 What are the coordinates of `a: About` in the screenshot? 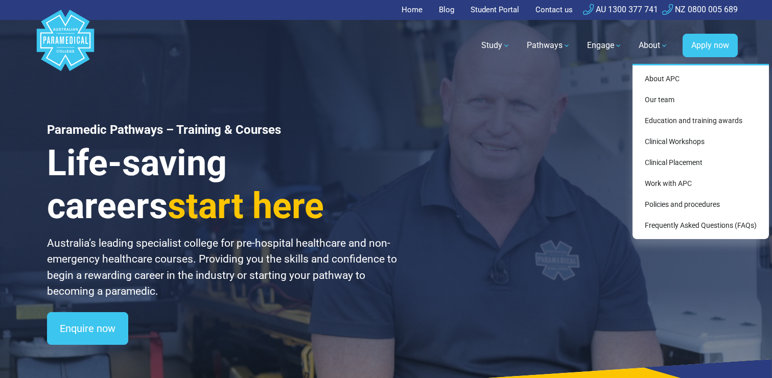 It's located at (653, 45).